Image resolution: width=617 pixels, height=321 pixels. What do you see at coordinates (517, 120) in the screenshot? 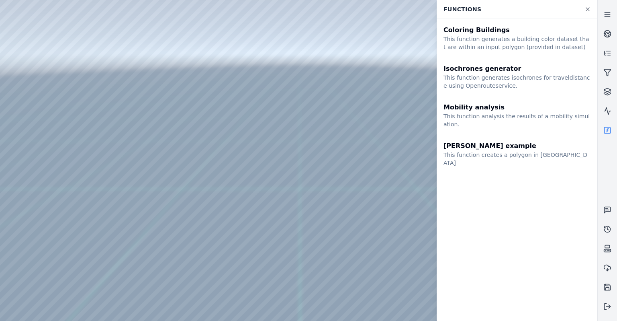
I see `div: This function analysis the results of a mobility simulation.` at bounding box center [517, 120].